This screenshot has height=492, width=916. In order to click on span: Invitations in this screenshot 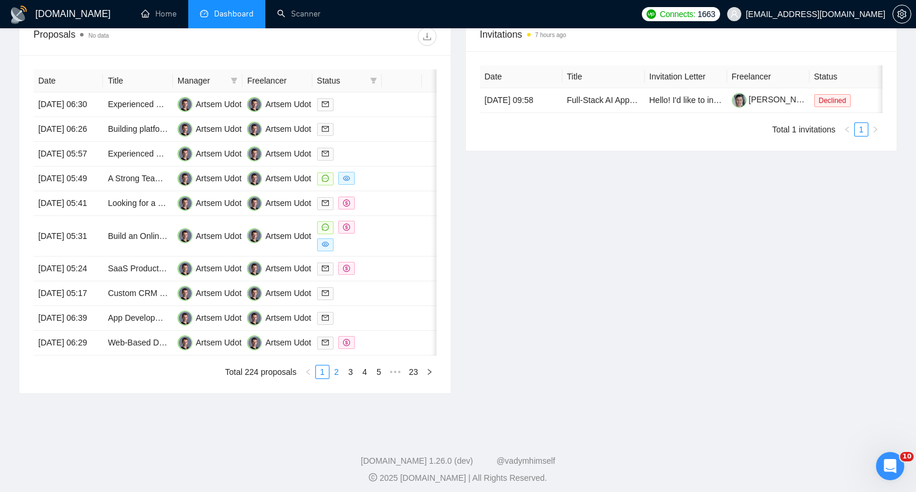, I will do `click(681, 34)`.